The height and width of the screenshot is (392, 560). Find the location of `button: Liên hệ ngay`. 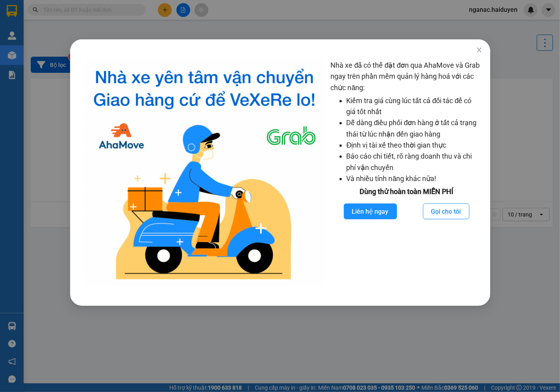

button: Liên hệ ngay is located at coordinates (370, 211).